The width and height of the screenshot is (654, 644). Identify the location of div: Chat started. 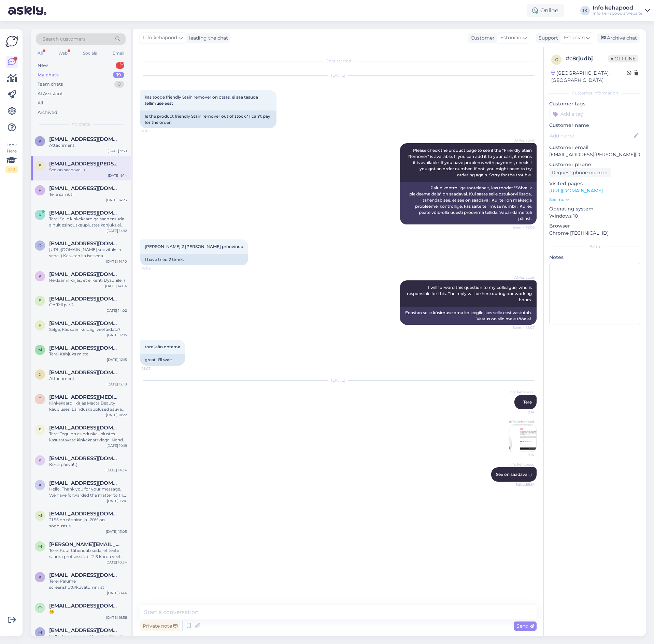
(338, 61).